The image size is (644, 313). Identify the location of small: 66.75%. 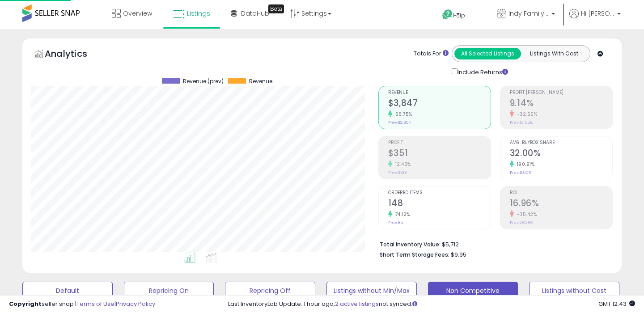
(402, 114).